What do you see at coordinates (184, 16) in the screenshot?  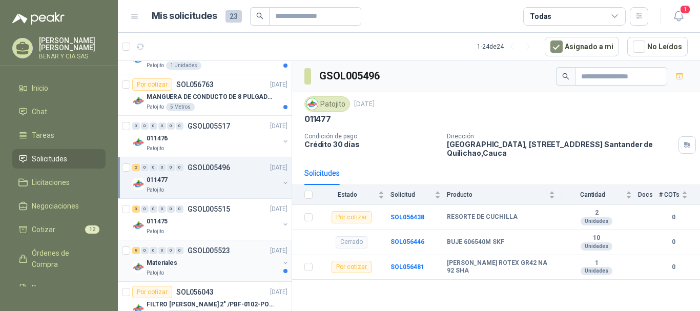 I see `h1: Mis solicitudes` at bounding box center [184, 16].